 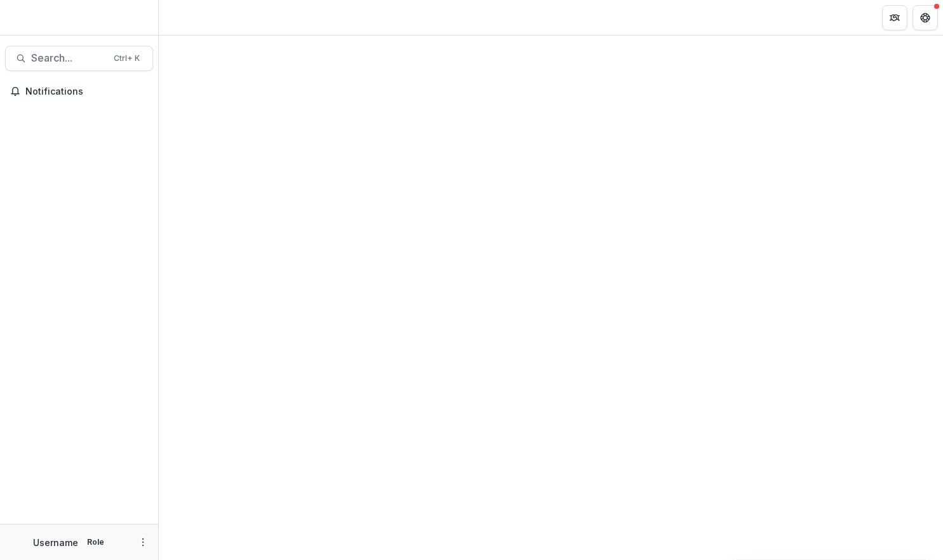 I want to click on div: Ctrl + K, so click(x=127, y=59).